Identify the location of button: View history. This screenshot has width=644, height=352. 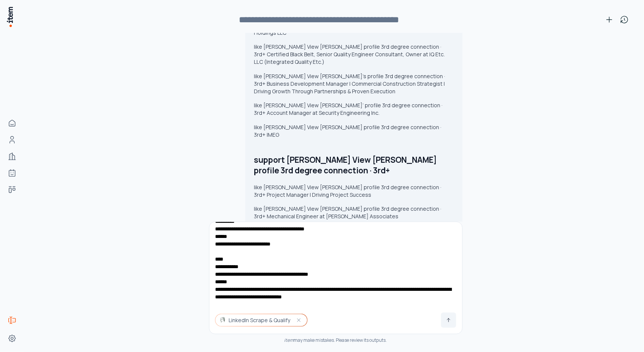
(625, 20).